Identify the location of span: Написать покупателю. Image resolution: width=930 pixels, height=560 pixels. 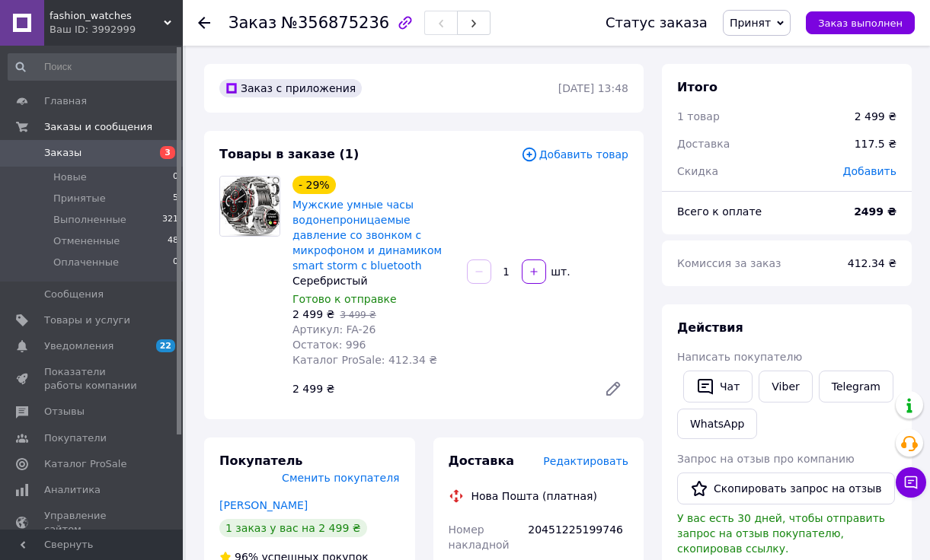
(739, 357).